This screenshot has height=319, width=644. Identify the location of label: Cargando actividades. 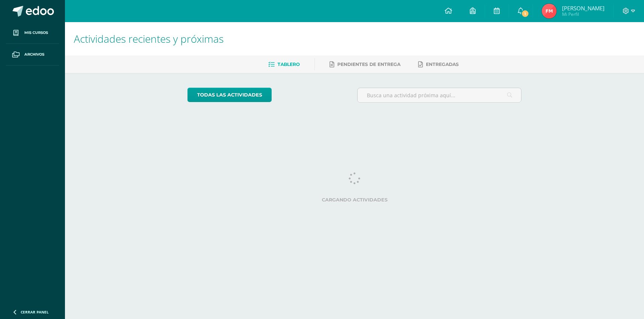
(355, 199).